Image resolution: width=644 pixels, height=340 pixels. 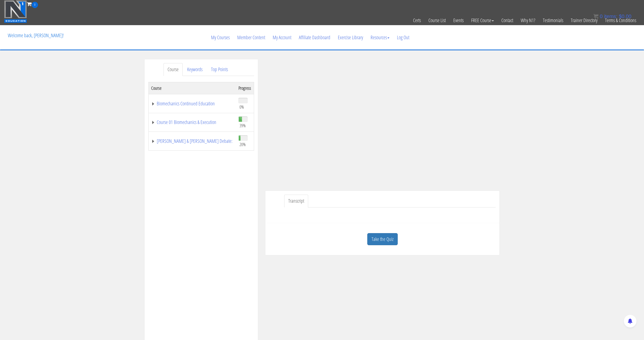 What do you see at coordinates (417, 20) in the screenshot?
I see `a: Certs` at bounding box center [417, 20].